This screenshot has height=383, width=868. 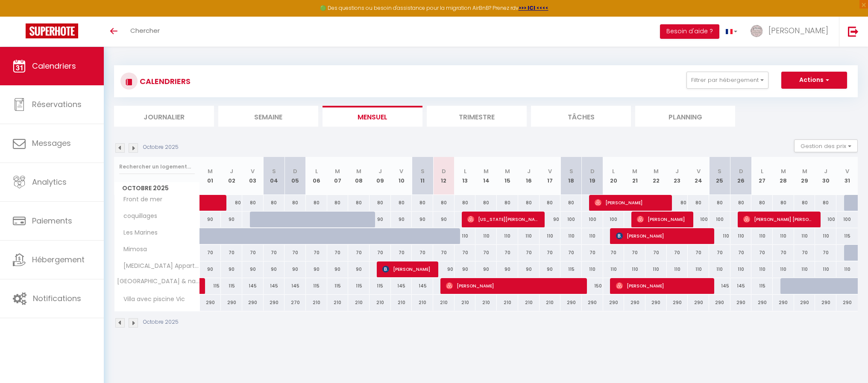 I want to click on th: 20, so click(x=614, y=176).